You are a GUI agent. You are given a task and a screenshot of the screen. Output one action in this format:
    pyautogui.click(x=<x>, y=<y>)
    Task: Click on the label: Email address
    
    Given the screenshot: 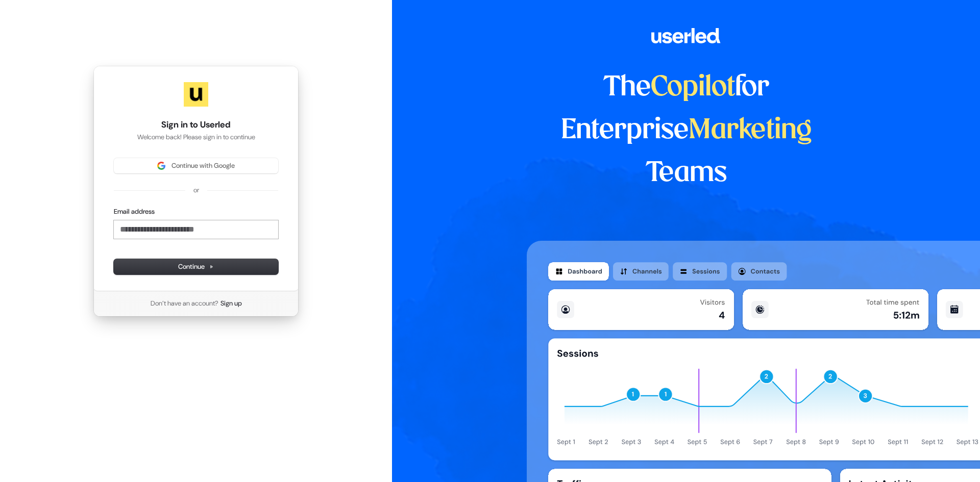 What is the action you would take?
    pyautogui.click(x=135, y=212)
    